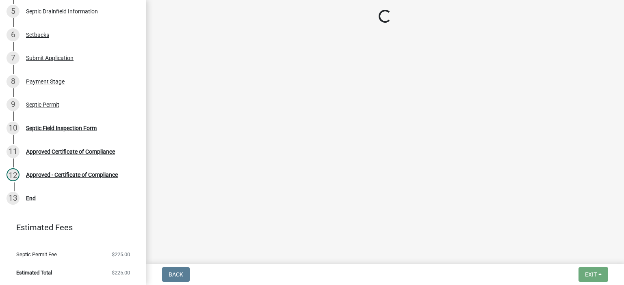 The height and width of the screenshot is (285, 624). What do you see at coordinates (13, 82) in the screenshot?
I see `div: 8` at bounding box center [13, 82].